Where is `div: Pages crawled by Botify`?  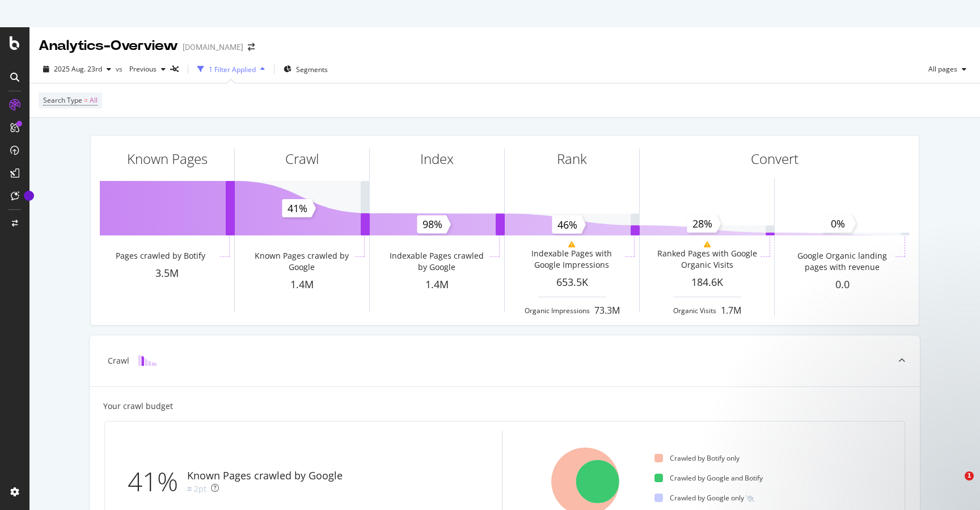
div: Pages crawled by Botify is located at coordinates (160, 255).